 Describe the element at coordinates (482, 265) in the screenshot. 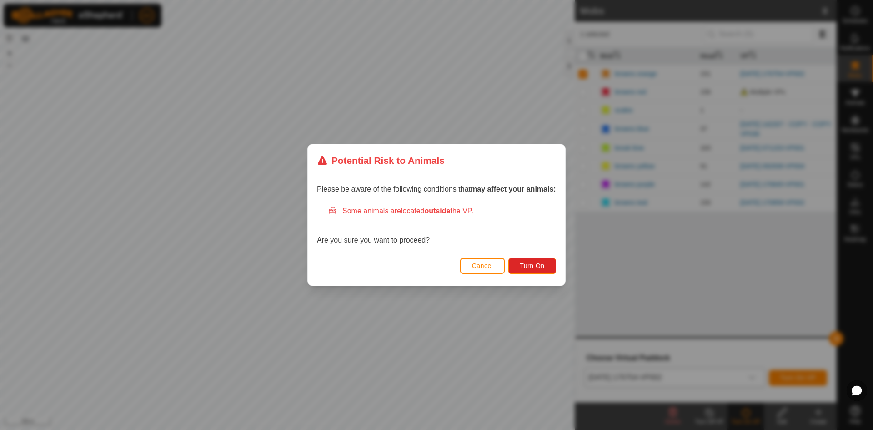

I see `span: Cancel` at that location.